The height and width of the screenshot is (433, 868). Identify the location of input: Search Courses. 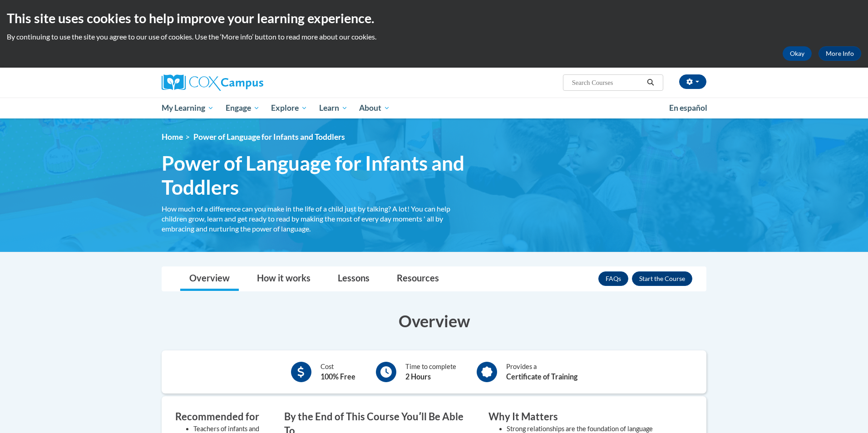
(608, 82).